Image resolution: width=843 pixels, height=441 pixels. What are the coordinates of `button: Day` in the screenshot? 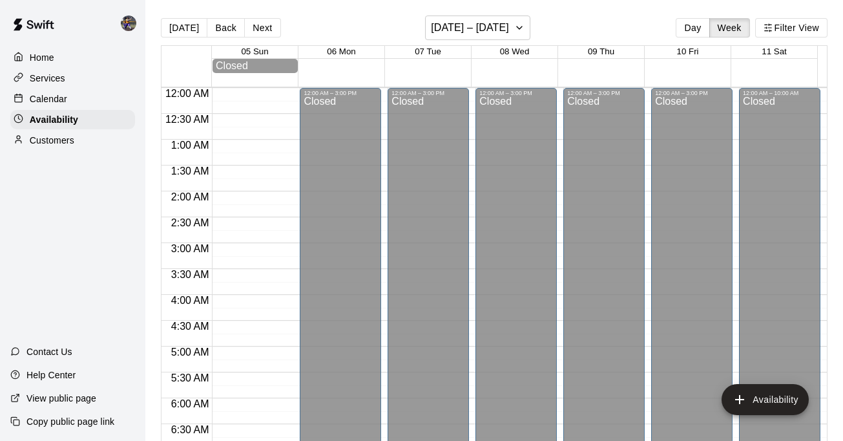 It's located at (693, 28).